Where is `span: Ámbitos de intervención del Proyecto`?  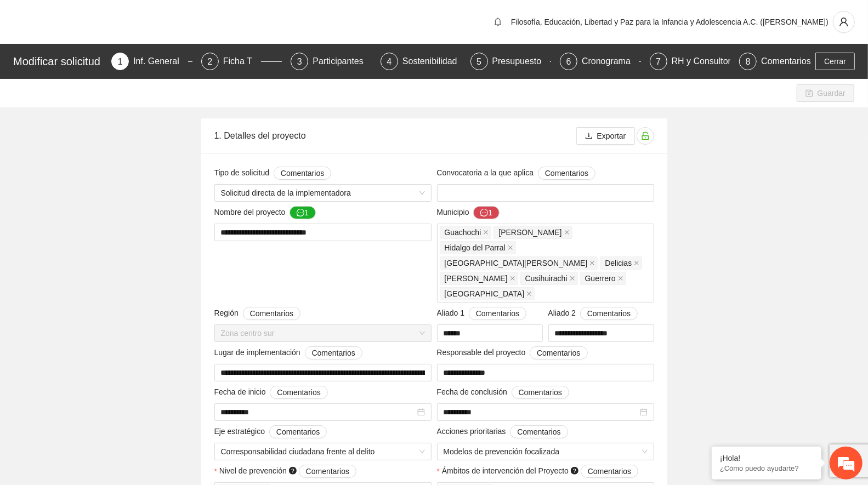 span: Ámbitos de intervención del Proyecto is located at coordinates (540, 471).